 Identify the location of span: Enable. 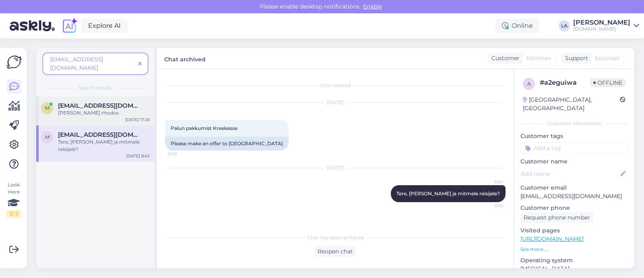
(372, 6).